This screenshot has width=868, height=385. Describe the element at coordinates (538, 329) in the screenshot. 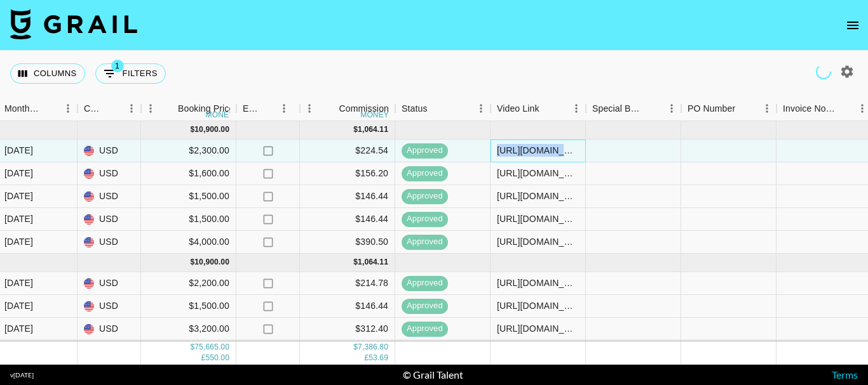

I see `div: https://www.tiktok.com/@splashtwinz/video/7512177915237551406?_t=ZT-8wvqvnMcDF5&_r=1` at that location.